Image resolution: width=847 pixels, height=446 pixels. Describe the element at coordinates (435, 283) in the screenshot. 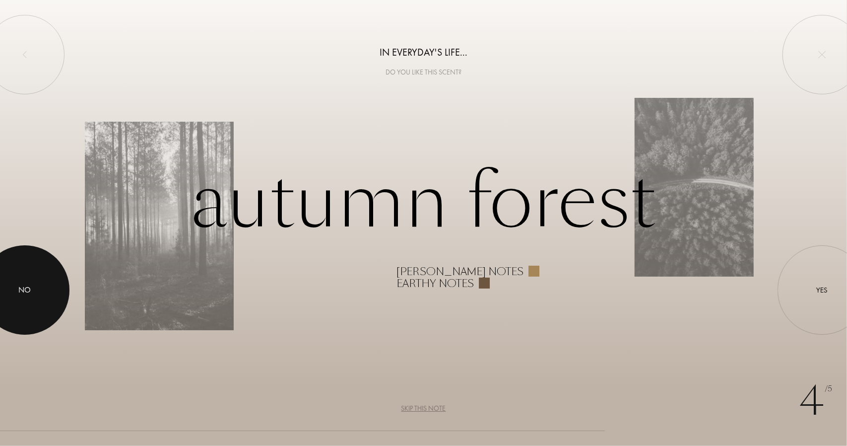

I see `div: Earthy notes` at that location.